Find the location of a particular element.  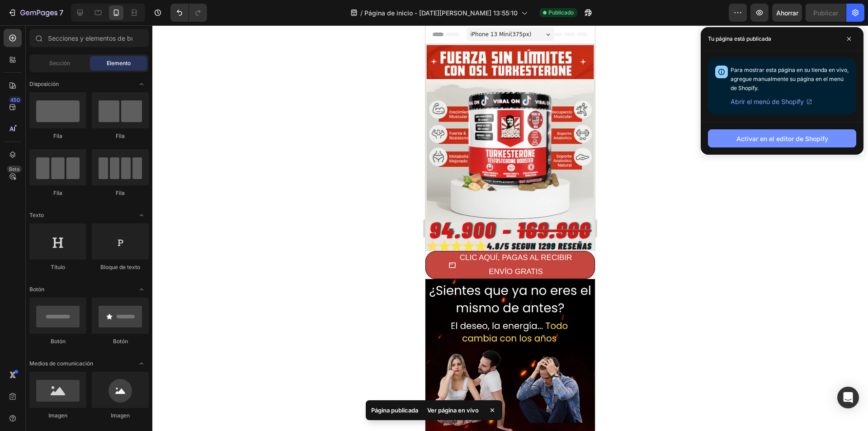

font: Elemento is located at coordinates (119, 63).